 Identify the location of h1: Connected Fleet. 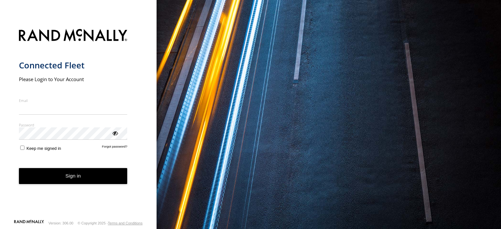
(73, 65).